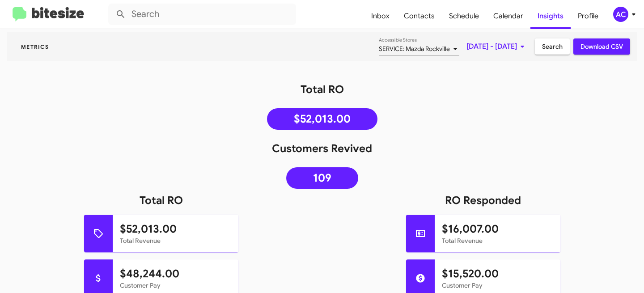  What do you see at coordinates (414, 49) in the screenshot?
I see `span: SERVICE: Mazda Rockville` at bounding box center [414, 49].